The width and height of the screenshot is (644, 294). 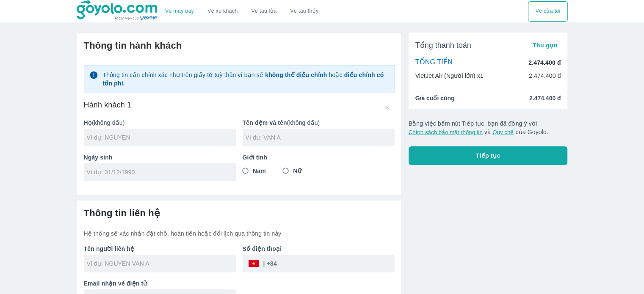 What do you see at coordinates (264, 11) in the screenshot?
I see `a: Vé tàu lửa` at bounding box center [264, 11].